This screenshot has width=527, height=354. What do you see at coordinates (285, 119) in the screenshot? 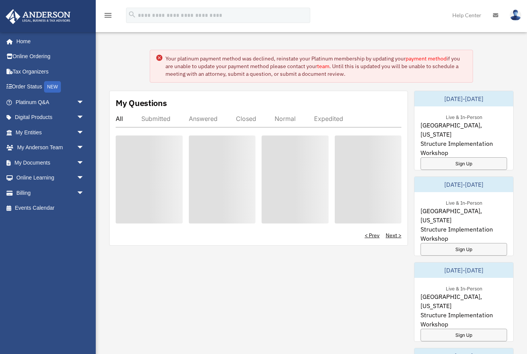
I see `div: Normal` at bounding box center [285, 119].